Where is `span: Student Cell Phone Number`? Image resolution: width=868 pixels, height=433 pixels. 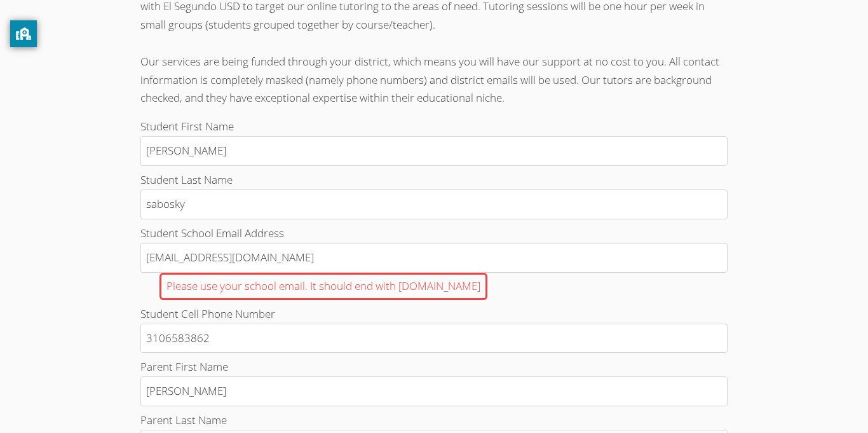
span: Student Cell Phone Number is located at coordinates (208, 314).